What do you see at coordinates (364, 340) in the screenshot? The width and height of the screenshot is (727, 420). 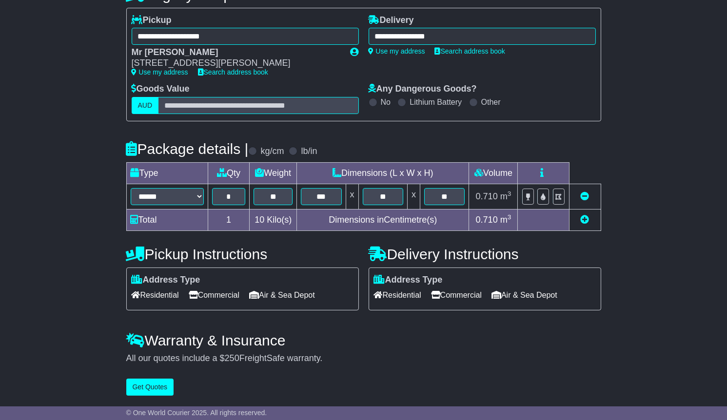 I see `h4: Warranty & Insurance` at bounding box center [364, 340].